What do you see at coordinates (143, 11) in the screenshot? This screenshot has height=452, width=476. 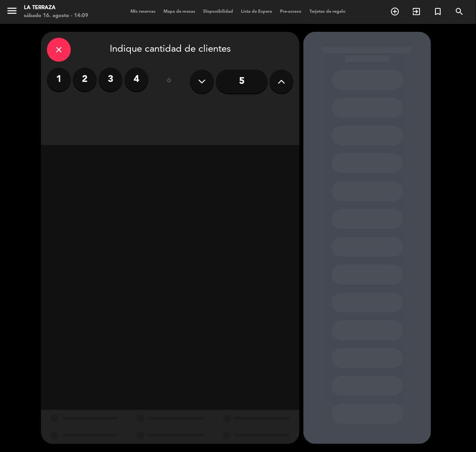 I see `span: Mis reservas` at bounding box center [143, 11].